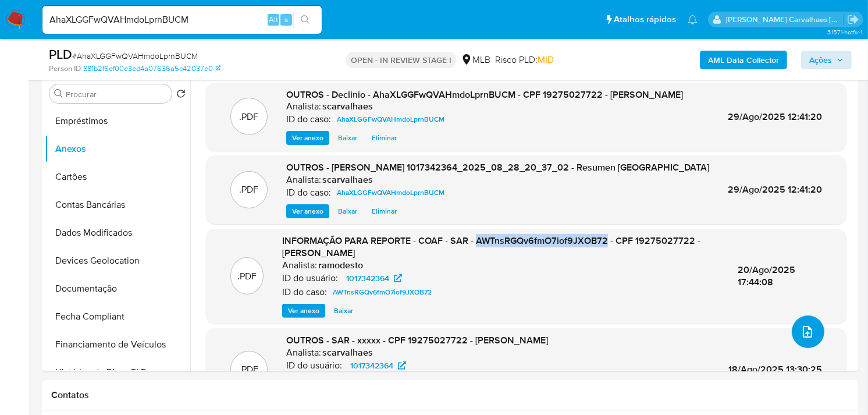 The image size is (868, 415). What do you see at coordinates (118, 121) in the screenshot?
I see `button: Empréstimos` at bounding box center [118, 121].